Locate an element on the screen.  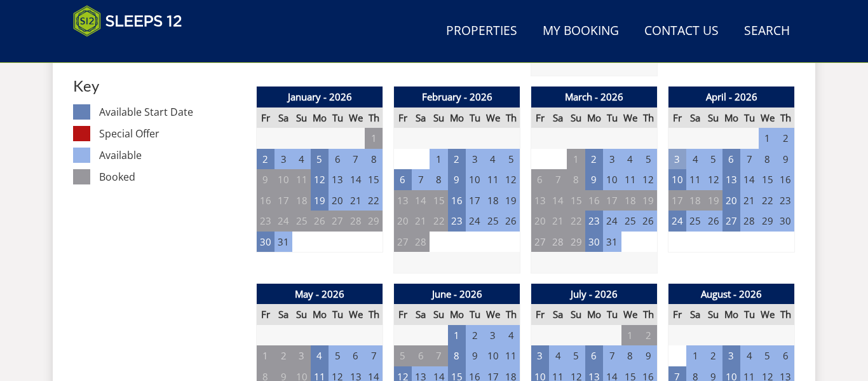
h3: Key is located at coordinates (160, 86).